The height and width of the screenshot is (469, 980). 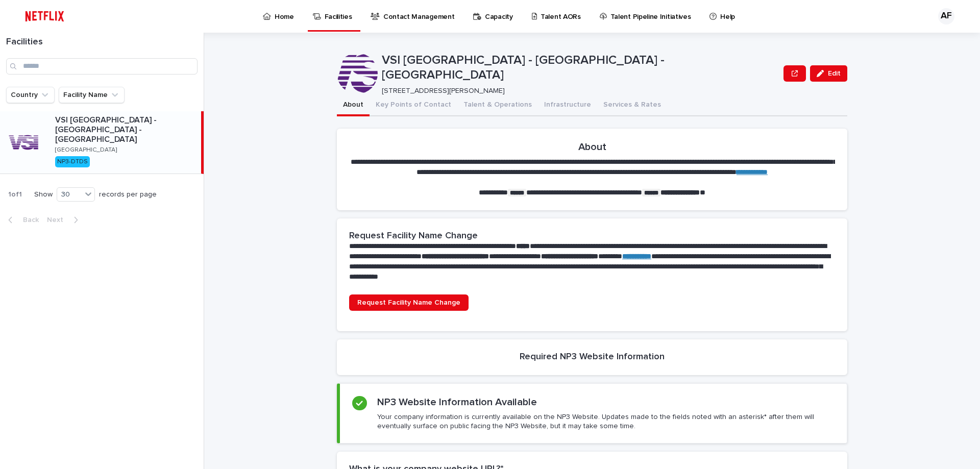 What do you see at coordinates (592, 147) in the screenshot?
I see `h2: About` at bounding box center [592, 147].